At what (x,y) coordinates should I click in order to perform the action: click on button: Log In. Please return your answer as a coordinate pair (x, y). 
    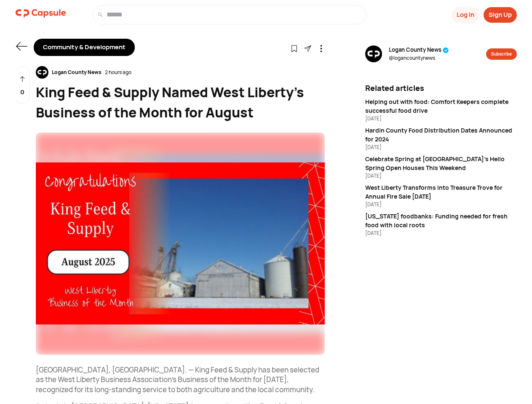
    Looking at the image, I should click on (465, 15).